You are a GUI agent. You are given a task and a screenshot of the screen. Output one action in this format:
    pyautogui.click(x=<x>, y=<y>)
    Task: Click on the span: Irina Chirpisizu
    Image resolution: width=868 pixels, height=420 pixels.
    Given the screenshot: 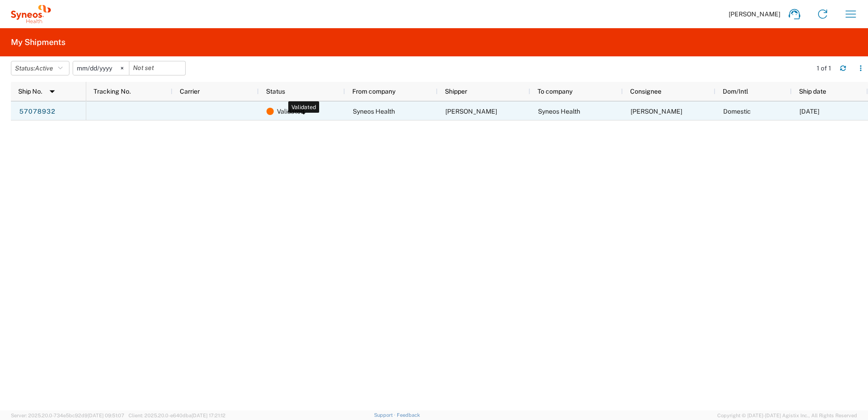 What is the action you would take?
    pyautogui.click(x=471, y=112)
    